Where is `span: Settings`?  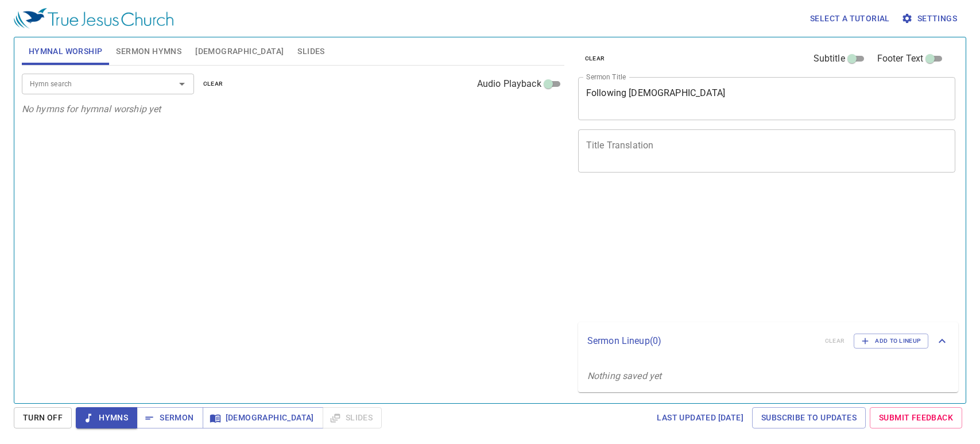
span: Settings is located at coordinates (931, 19).